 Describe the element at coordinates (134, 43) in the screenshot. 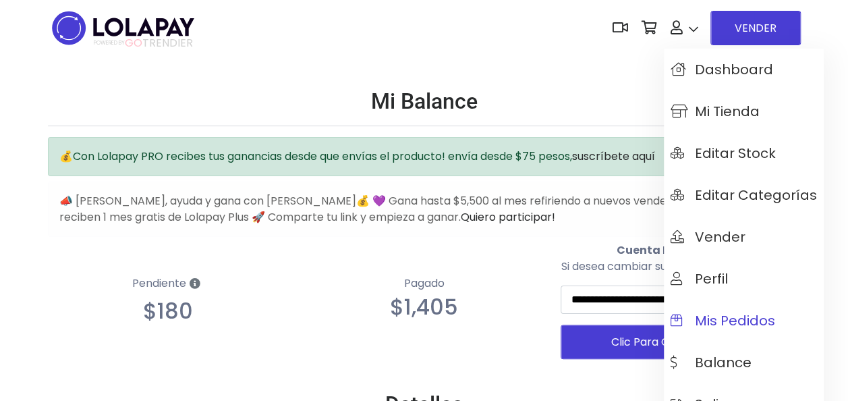

I see `span: GO` at that location.